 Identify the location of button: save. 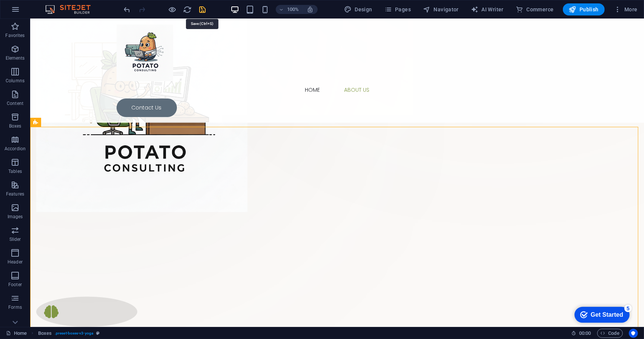
(203, 10).